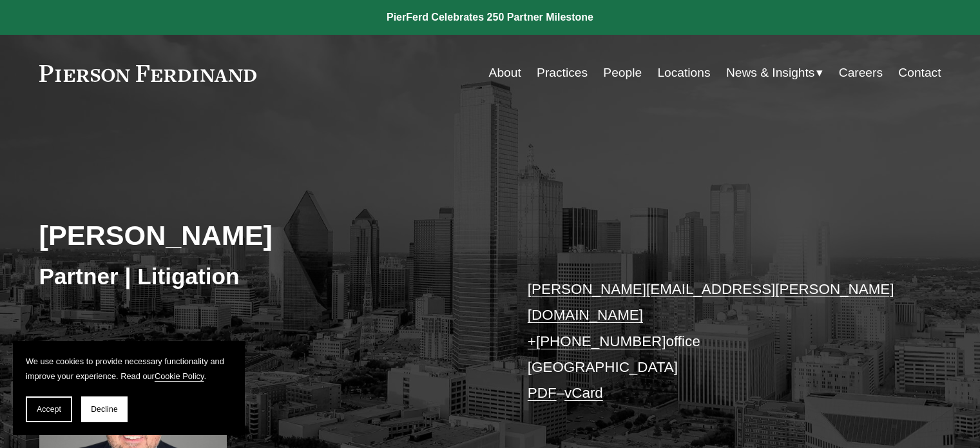 This screenshot has width=980, height=448. Describe the element at coordinates (775, 73) in the screenshot. I see `a: folder dropdown` at that location.